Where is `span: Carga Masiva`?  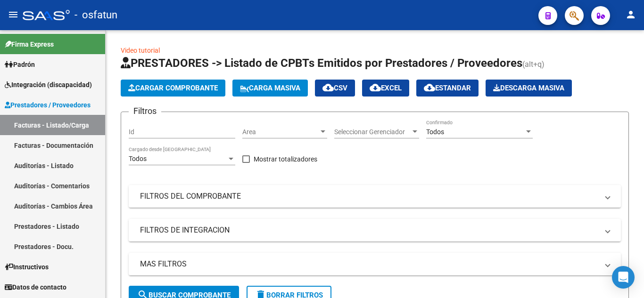 span: Carga Masiva is located at coordinates (271, 88).